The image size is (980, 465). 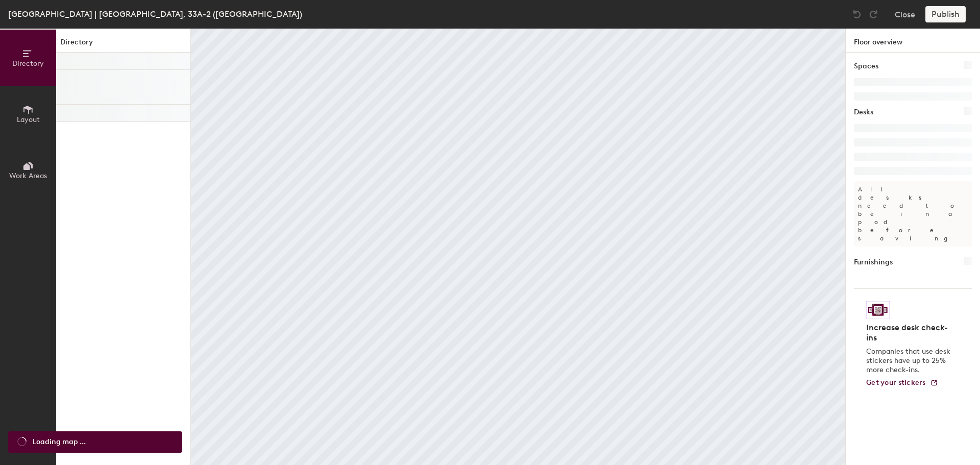 What do you see at coordinates (864, 112) in the screenshot?
I see `h1: Desks` at bounding box center [864, 112].